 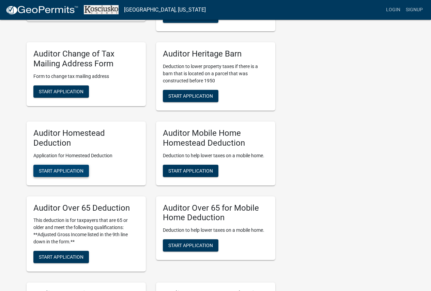 I want to click on h5: Auditor Over 65 for Mobile Home Deduction, so click(x=216, y=213).